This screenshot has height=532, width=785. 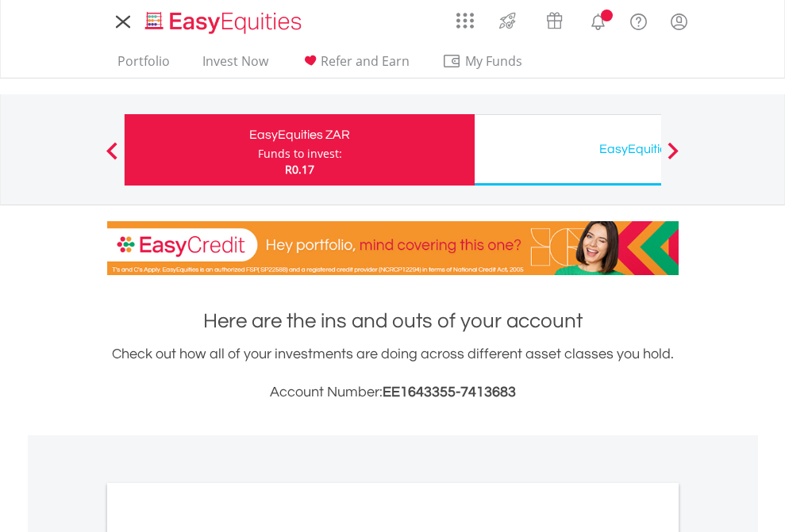 What do you see at coordinates (225, 22) in the screenshot?
I see `img: EasyEquities_Logo.png` at bounding box center [225, 22].